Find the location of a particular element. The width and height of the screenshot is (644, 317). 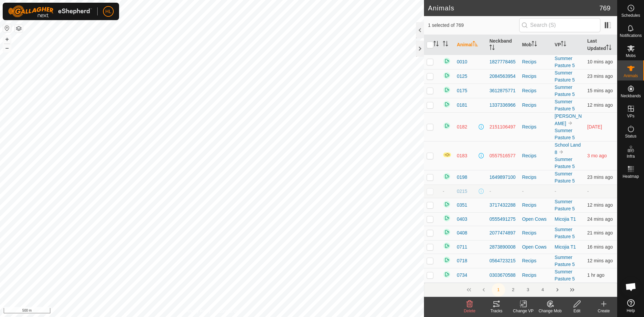

span: HL is located at coordinates (108, 11).